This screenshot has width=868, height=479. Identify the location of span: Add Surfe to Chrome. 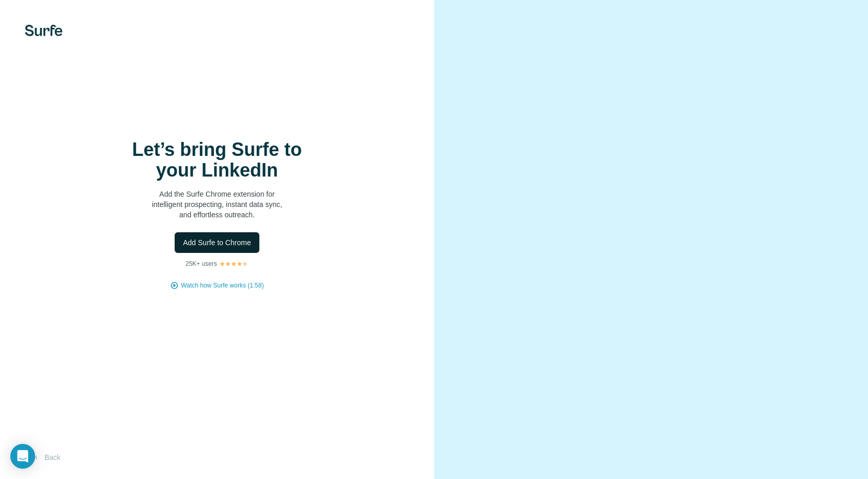
(217, 243).